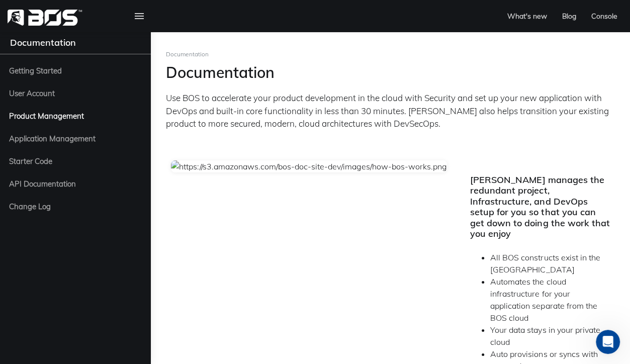  Describe the element at coordinates (390, 72) in the screenshot. I see `h2: Documentation` at that location.